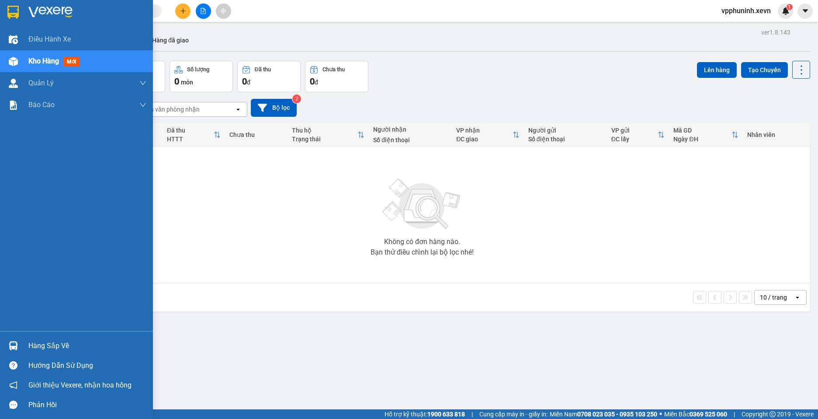 The height and width of the screenshot is (419, 818). Describe the element at coordinates (696, 414) in the screenshot. I see `span: Miền Bắc` at that location.